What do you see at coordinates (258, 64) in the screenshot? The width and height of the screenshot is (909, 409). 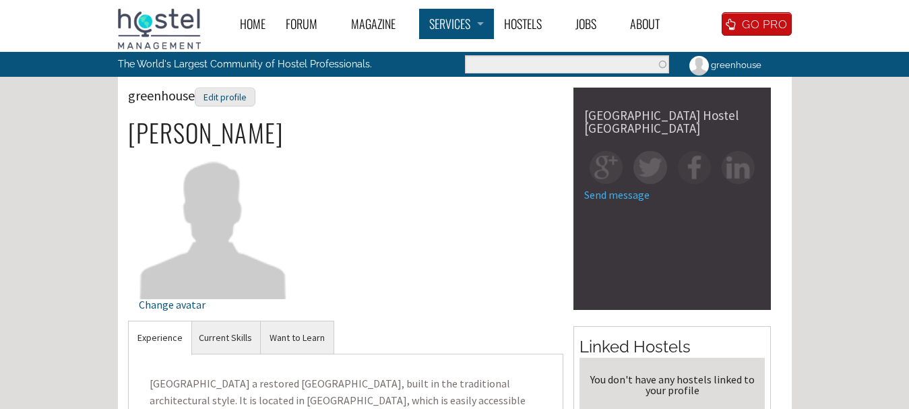 I see `p: The World's Largest Community of Hostel Professionals.` at bounding box center [258, 64].